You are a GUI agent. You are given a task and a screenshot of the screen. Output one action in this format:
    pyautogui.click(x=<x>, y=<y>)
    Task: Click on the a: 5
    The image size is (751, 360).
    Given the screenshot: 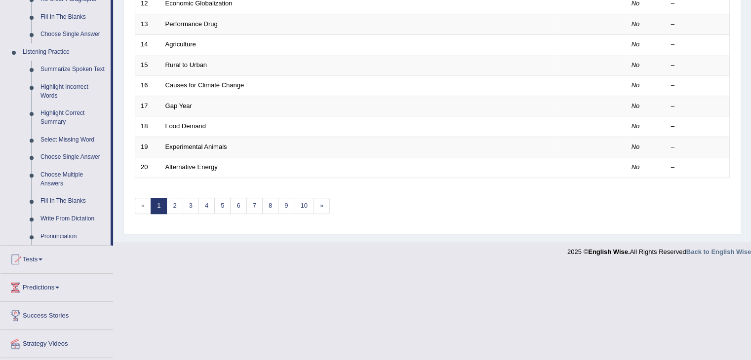 What is the action you would take?
    pyautogui.click(x=222, y=206)
    